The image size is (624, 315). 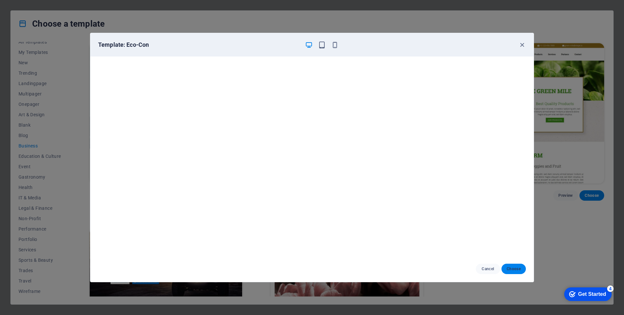 What do you see at coordinates (514, 269) in the screenshot?
I see `span: Choose` at bounding box center [514, 269].